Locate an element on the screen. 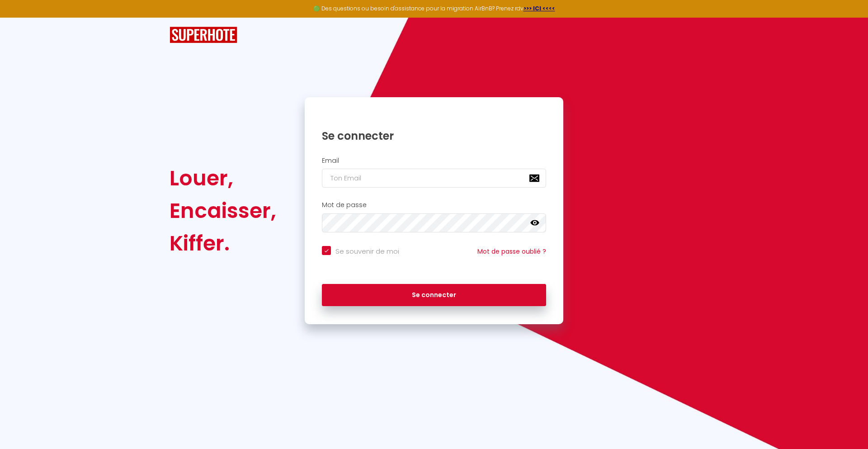 This screenshot has width=868, height=449. div: Encaisser, is located at coordinates (223, 211).